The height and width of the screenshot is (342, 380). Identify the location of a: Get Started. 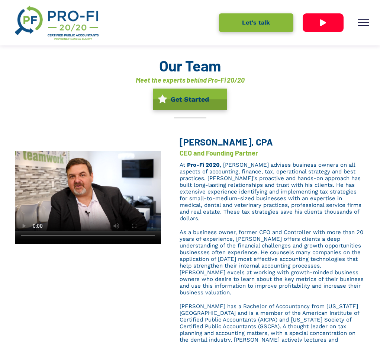
(190, 99).